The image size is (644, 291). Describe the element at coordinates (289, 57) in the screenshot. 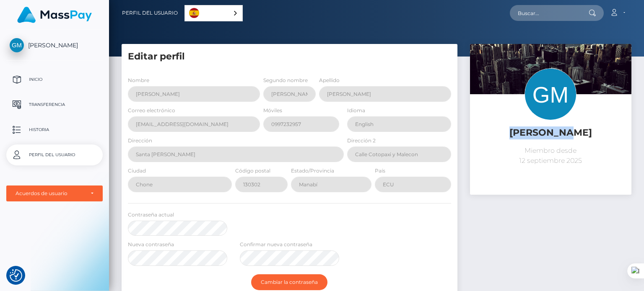

I see `h5: Editar perfil` at that location.